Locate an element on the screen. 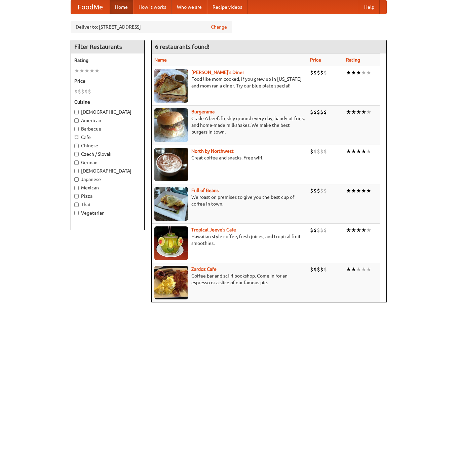 The height and width of the screenshot is (476, 457). img: beans.jpg is located at coordinates (171, 204).